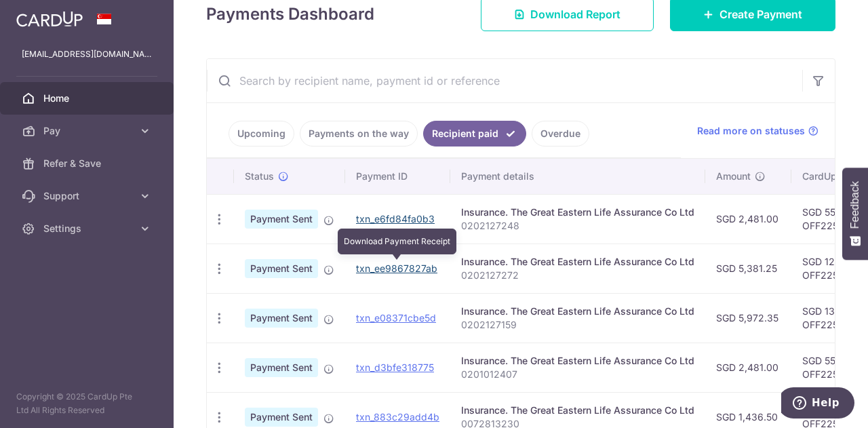 The image size is (868, 428). I want to click on a: txn_883c29add4b, so click(397, 416).